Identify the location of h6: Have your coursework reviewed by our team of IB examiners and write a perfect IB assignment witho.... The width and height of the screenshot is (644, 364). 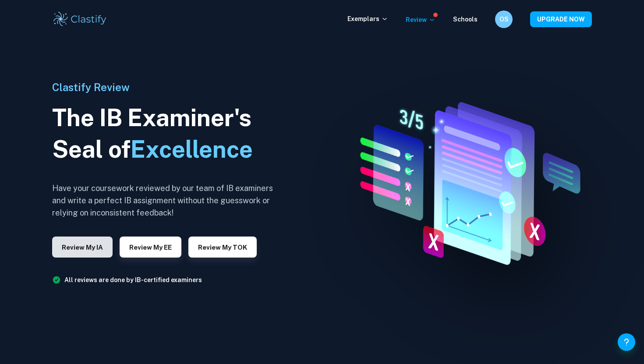
(166, 201).